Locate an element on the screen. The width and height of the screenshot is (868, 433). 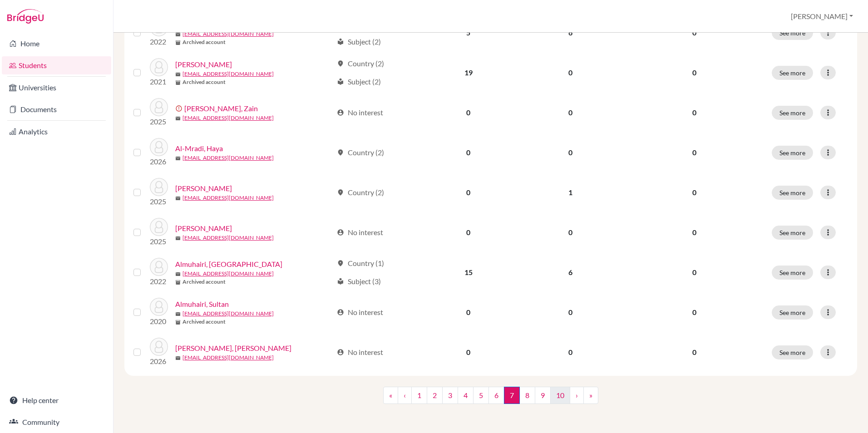
a: 1 is located at coordinates (419, 396).